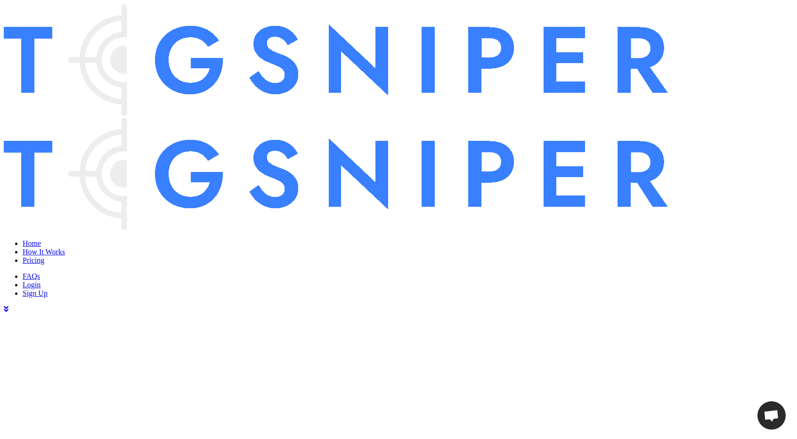 The height and width of the screenshot is (439, 797). What do you see at coordinates (408, 294) in the screenshot?
I see `a: Sign Up` at bounding box center [408, 294].